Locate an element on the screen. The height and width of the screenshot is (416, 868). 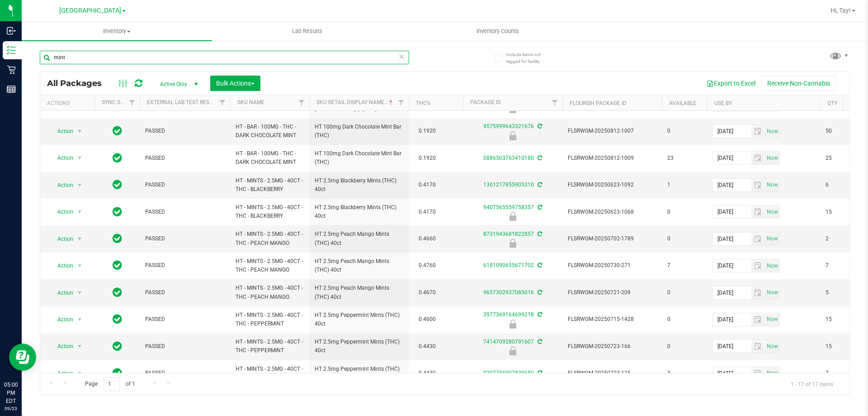
span: FLSRWGM-20250702-1789 is located at coordinates (612, 238).